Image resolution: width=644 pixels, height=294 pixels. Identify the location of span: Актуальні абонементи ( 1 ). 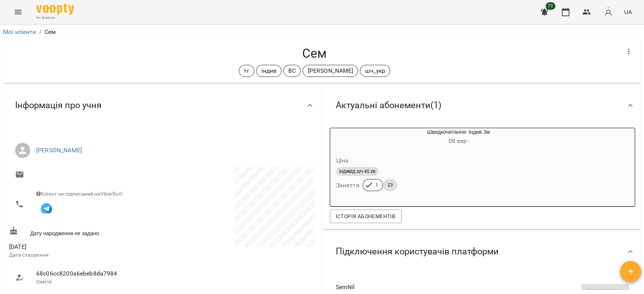
(388, 105).